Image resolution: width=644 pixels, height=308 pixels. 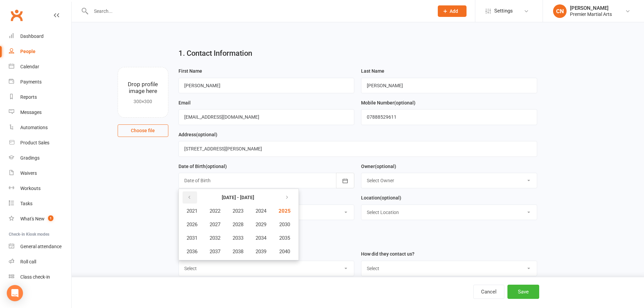 What do you see at coordinates (192, 211) in the screenshot?
I see `button: 2021` at bounding box center [192, 211].